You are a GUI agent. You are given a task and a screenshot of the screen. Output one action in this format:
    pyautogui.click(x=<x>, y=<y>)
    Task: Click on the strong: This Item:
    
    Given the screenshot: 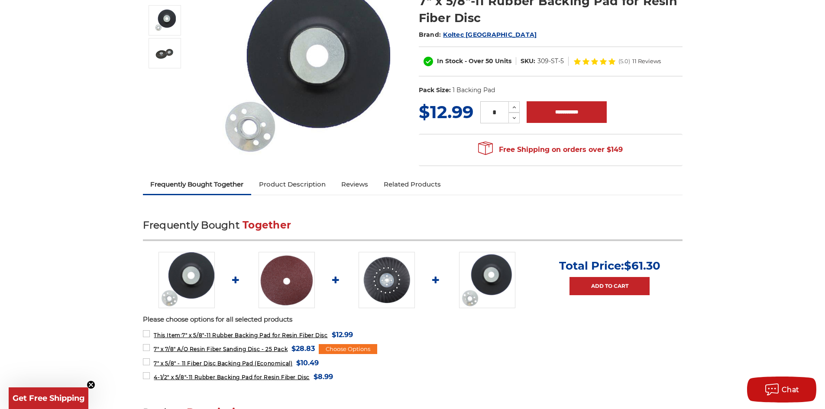 What is the action you would take?
    pyautogui.click(x=168, y=335)
    